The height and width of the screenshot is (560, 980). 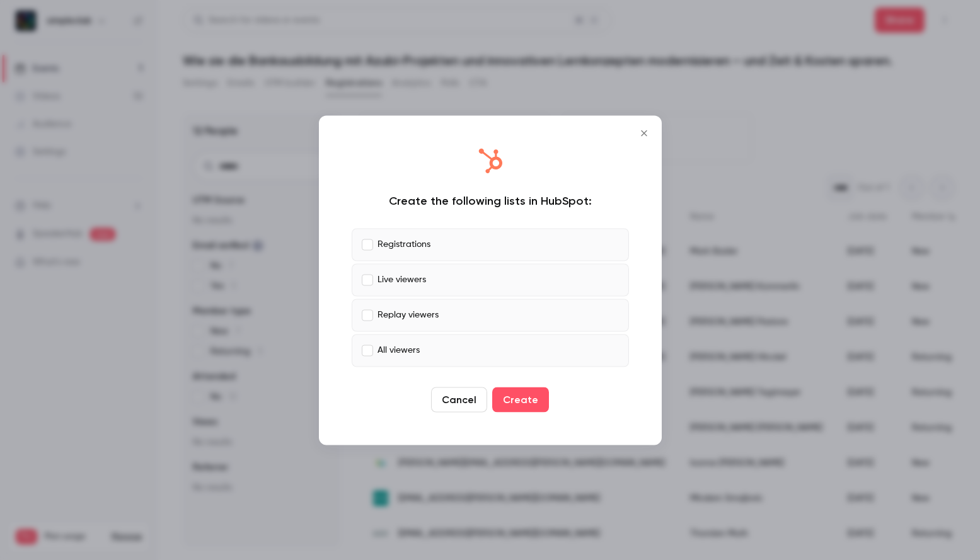 I want to click on p: All viewers, so click(x=398, y=350).